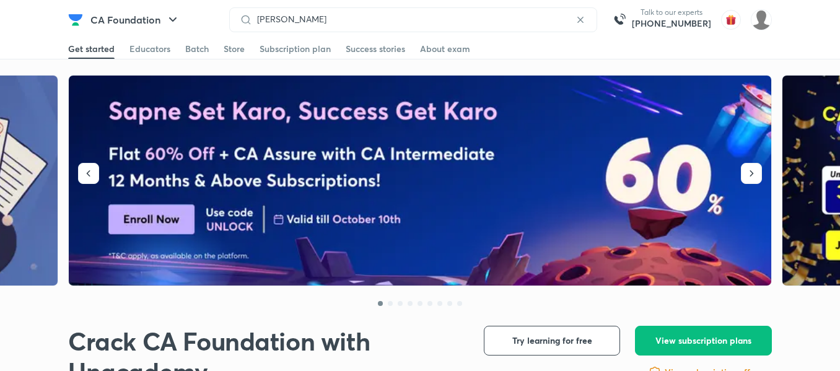 The width and height of the screenshot is (840, 371). What do you see at coordinates (150, 49) in the screenshot?
I see `div: Educators` at bounding box center [150, 49].